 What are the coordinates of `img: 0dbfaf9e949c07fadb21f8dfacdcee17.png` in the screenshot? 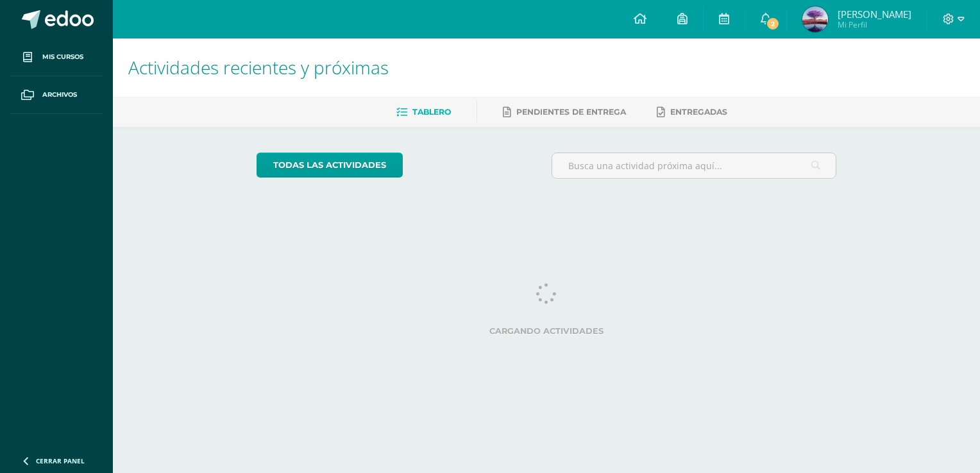 It's located at (815, 19).